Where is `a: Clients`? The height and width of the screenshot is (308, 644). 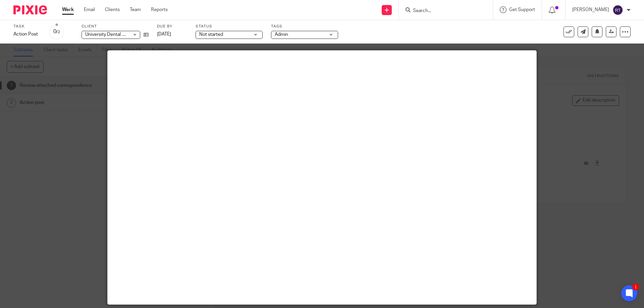 a: Clients is located at coordinates (112, 10).